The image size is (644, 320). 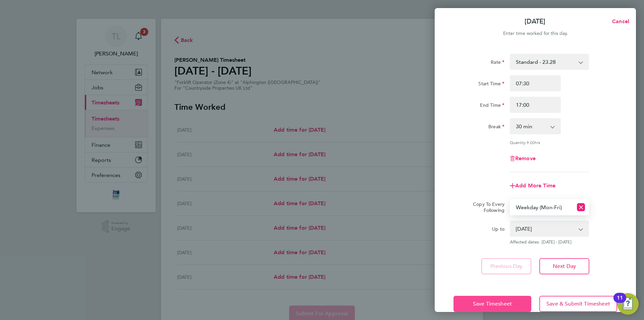 I want to click on button: Add More Time, so click(x=533, y=185).